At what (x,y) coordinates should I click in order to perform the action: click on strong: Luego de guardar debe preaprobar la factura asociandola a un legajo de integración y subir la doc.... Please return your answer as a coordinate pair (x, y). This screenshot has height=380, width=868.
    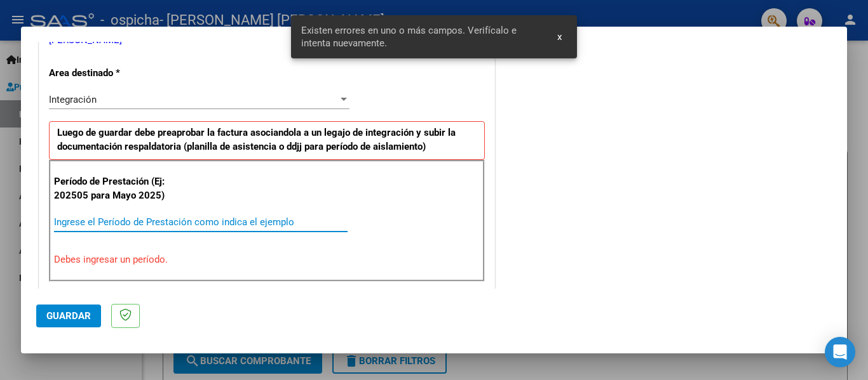
    Looking at the image, I should click on (256, 140).